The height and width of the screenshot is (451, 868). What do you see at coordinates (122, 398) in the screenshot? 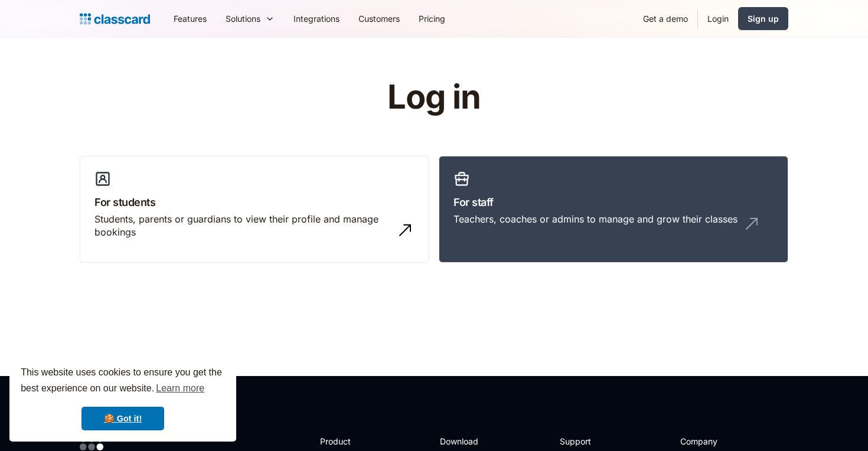
I see `div: cookieconsent` at bounding box center [122, 398].